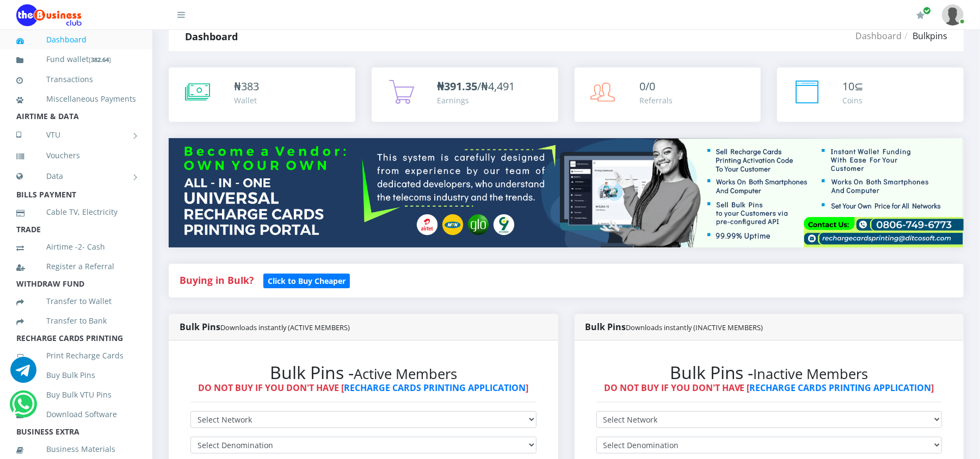 The image size is (980, 459). Describe the element at coordinates (76, 321) in the screenshot. I see `a: Transfer to Bank` at that location.